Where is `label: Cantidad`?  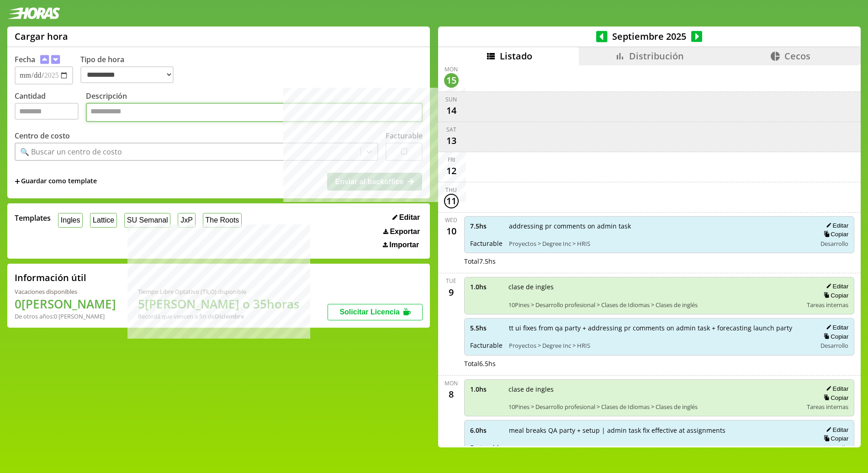 label: Cantidad is located at coordinates (50, 107).